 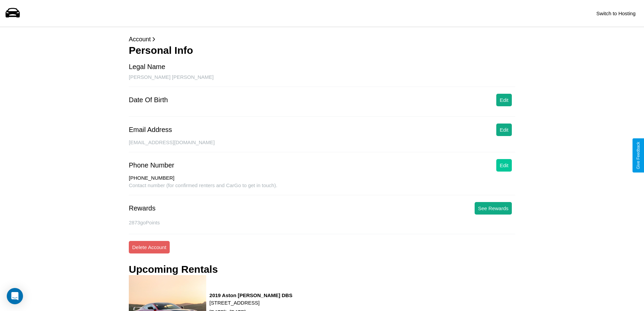 What do you see at coordinates (149, 99) in the screenshot?
I see `div: Date Of Birth` at bounding box center [149, 99].